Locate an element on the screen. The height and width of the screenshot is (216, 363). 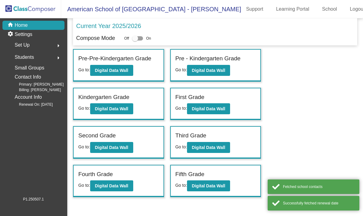
p: Settings is located at coordinates (24, 34).